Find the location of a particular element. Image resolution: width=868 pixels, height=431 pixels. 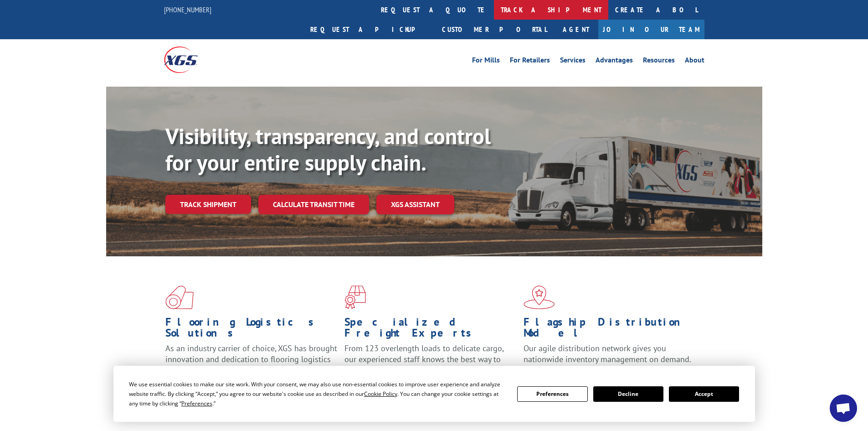

span: Preferences is located at coordinates (197, 403).